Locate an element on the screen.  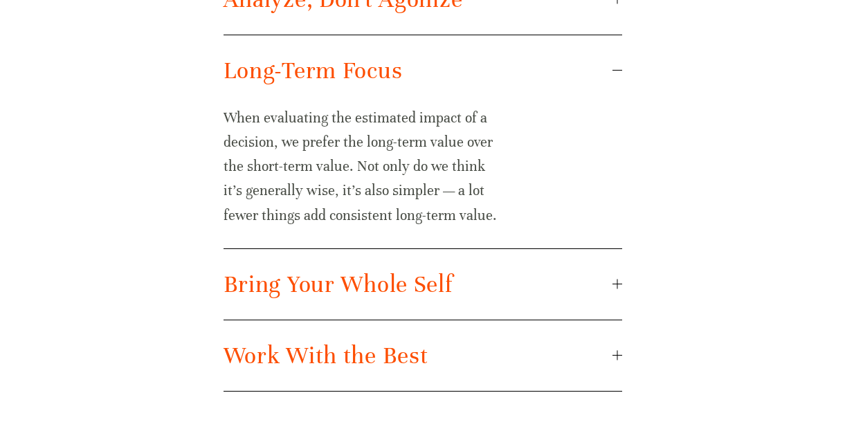
button: Long-Term Focus is located at coordinates (423, 71).